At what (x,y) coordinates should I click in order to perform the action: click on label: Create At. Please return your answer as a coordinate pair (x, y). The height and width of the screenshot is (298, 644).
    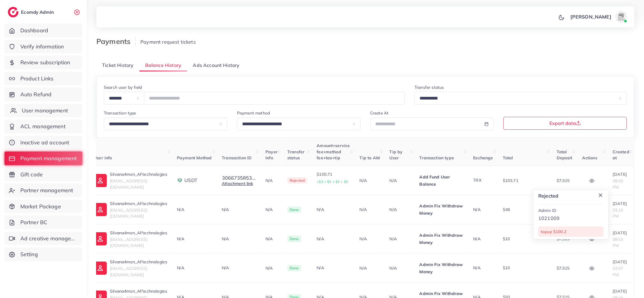
    Looking at the image, I should click on (379, 113).